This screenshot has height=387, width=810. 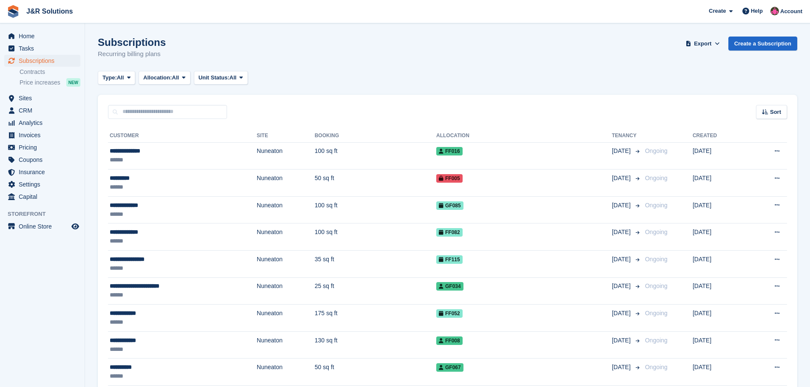 I want to click on span: Help, so click(x=757, y=11).